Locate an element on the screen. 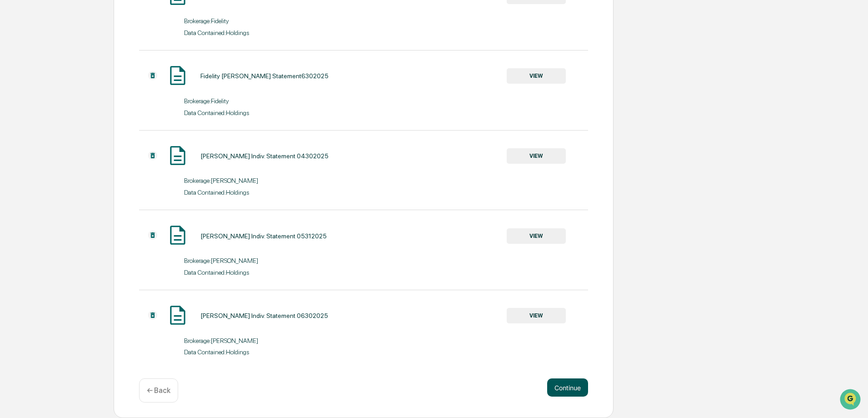 This screenshot has height=418, width=868. img: 1746055101610-c473b297-6a78-478c-a979-82029cc54cd1 is located at coordinates (18, 78).